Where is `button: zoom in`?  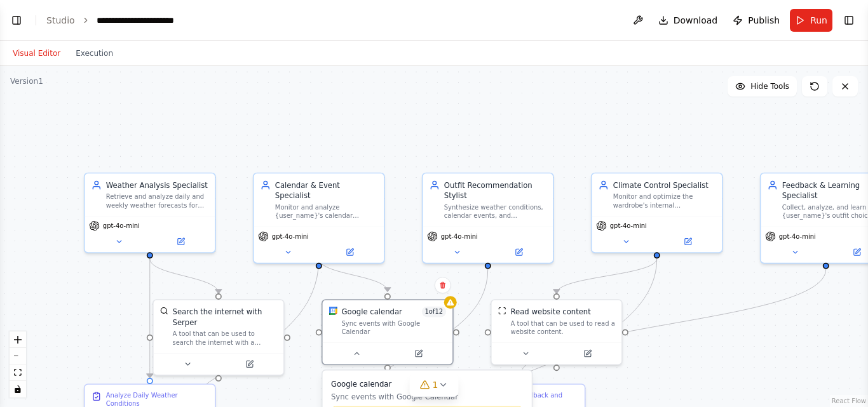
button: zoom in is located at coordinates (17, 339).